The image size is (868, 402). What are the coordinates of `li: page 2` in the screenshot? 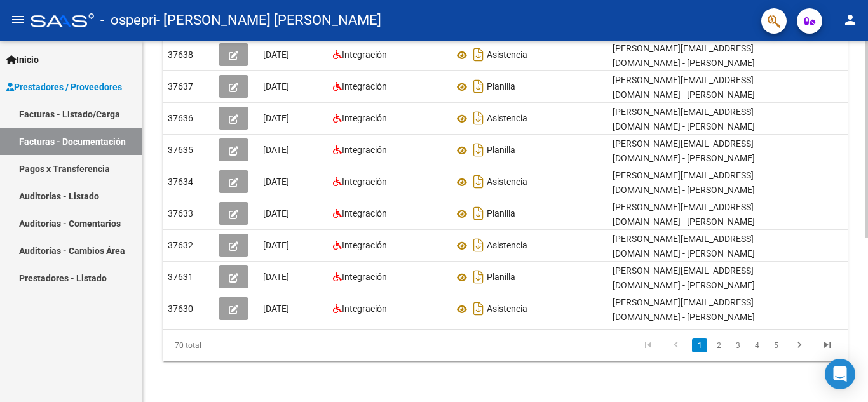 It's located at (719, 345).